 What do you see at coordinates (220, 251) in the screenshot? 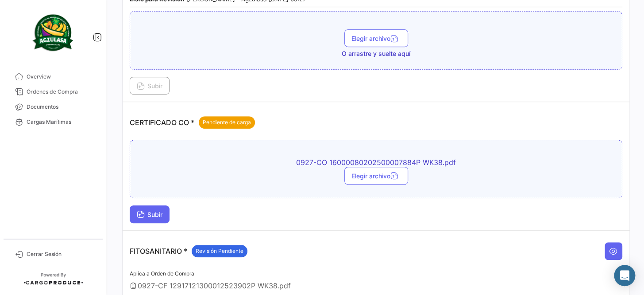
I see `span: Revisión Pendiente` at bounding box center [220, 251].